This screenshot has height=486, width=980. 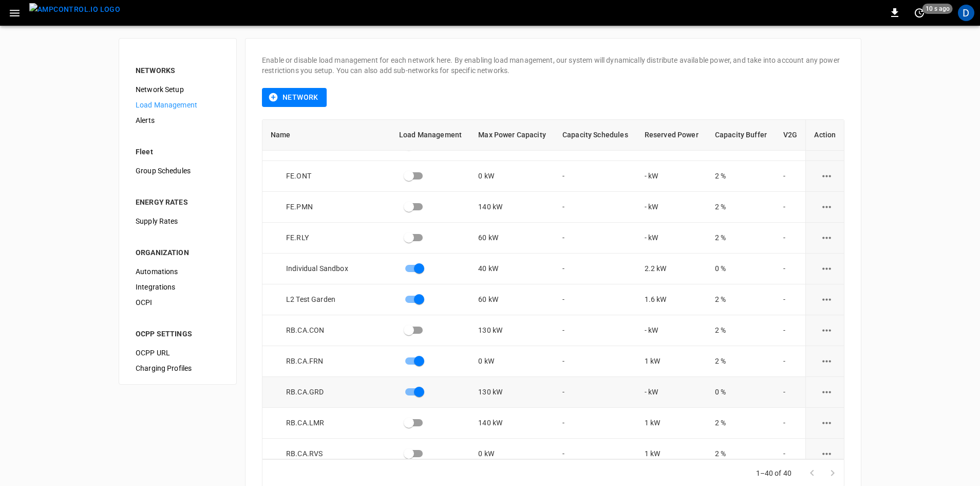 I want to click on div: OCPP URL, so click(x=178, y=353).